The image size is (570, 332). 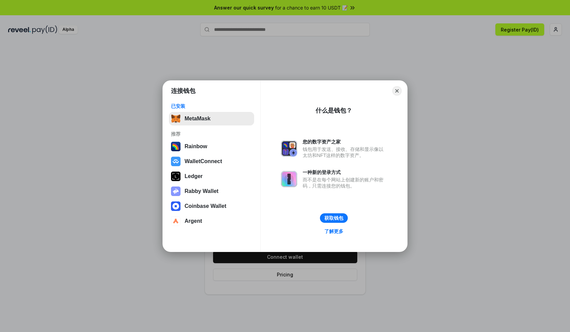 I want to click on div: Coinbase Wallet, so click(x=205, y=206).